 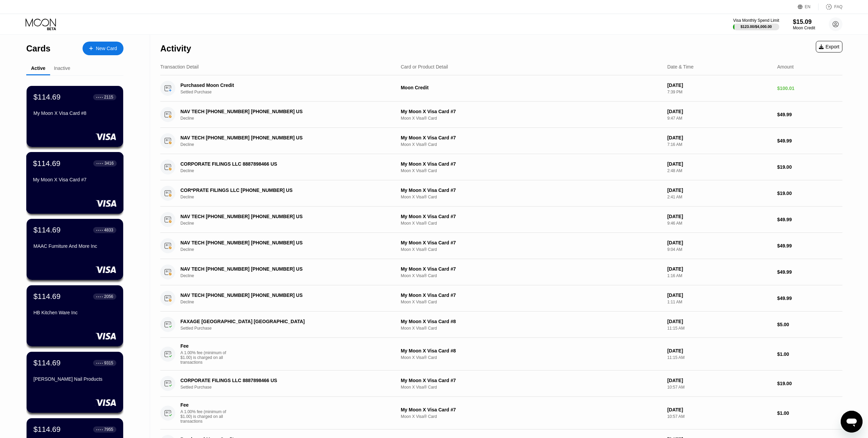 What do you see at coordinates (804, 24) in the screenshot?
I see `div: $15.09Moon Credit` at bounding box center [804, 24].